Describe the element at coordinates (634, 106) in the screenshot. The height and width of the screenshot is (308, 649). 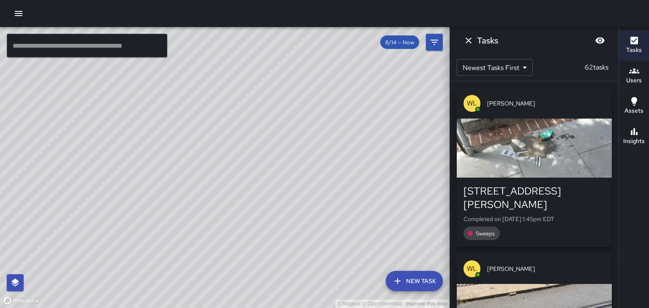
I see `button: Assets` at that location.